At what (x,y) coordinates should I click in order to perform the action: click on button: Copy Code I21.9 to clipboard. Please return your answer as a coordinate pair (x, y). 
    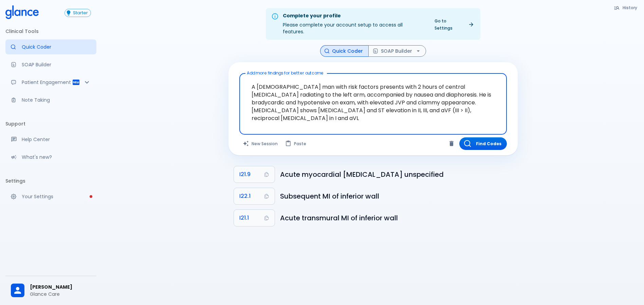
    Looking at the image, I should click on (254, 174).